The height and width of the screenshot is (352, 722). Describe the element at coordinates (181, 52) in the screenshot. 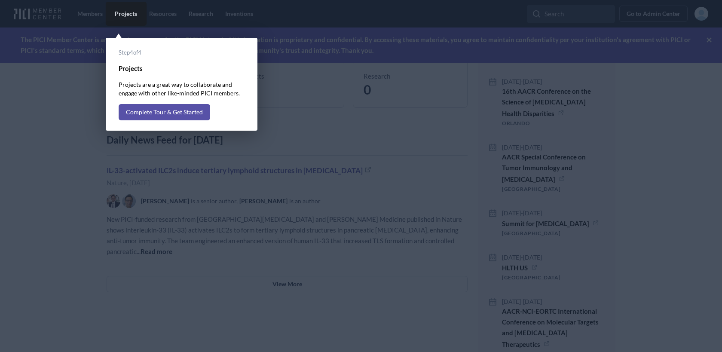

I see `span: Step 4 of 4` at that location.